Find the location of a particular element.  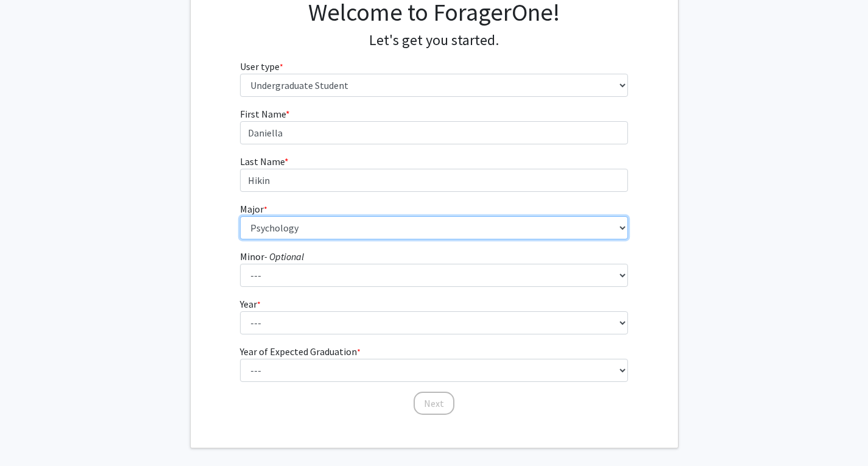

button: Next is located at coordinates (434, 404).